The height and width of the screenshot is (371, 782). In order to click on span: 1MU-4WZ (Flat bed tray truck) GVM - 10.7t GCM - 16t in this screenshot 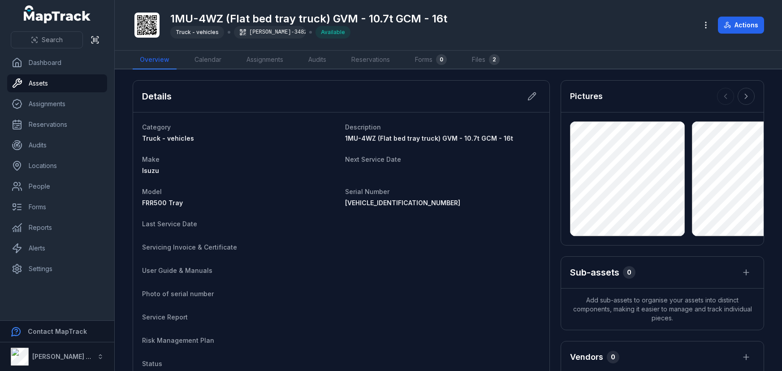, I will do `click(429, 138)`.